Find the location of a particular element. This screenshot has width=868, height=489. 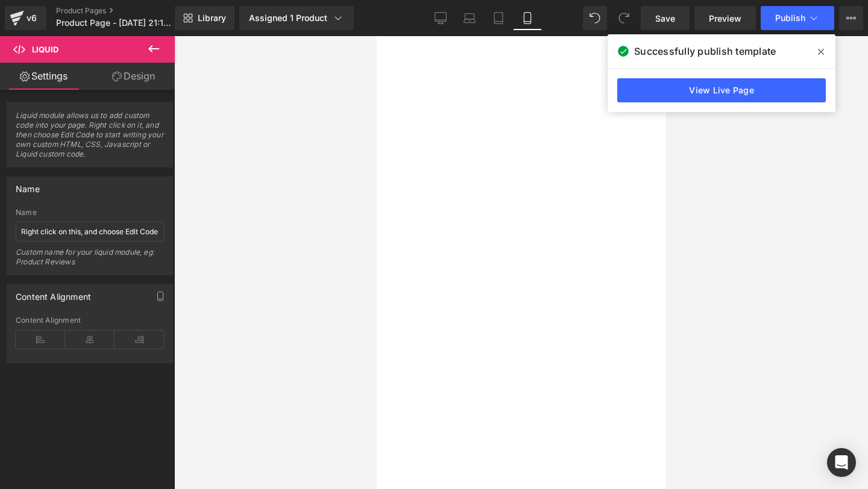

button: More is located at coordinates (851, 18).